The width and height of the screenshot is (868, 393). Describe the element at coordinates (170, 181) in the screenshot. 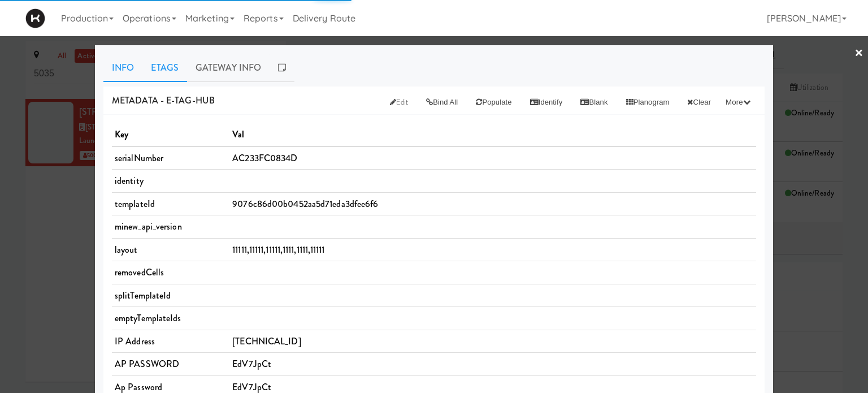

I see `td: identity` at that location.